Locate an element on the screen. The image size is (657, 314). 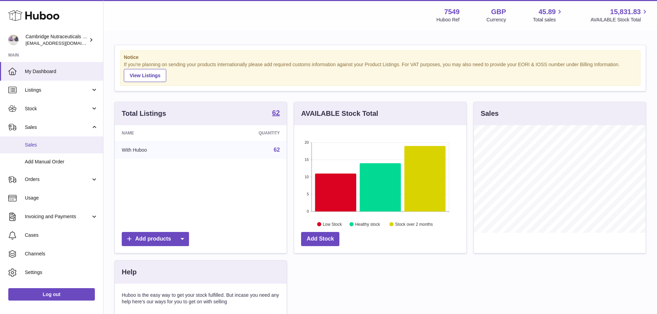
span: 45.89 is located at coordinates (547, 12).